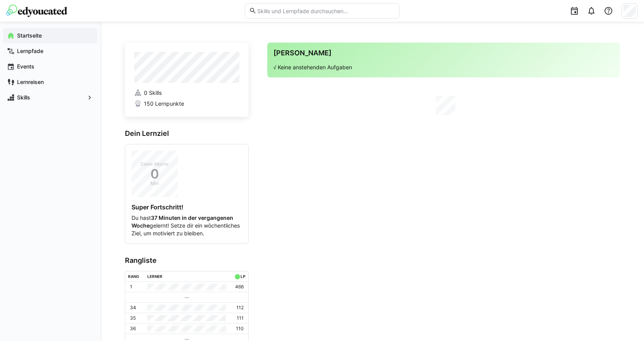 Image resolution: width=644 pixels, height=341 pixels. Describe the element at coordinates (243, 276) in the screenshot. I see `div: LP` at that location.